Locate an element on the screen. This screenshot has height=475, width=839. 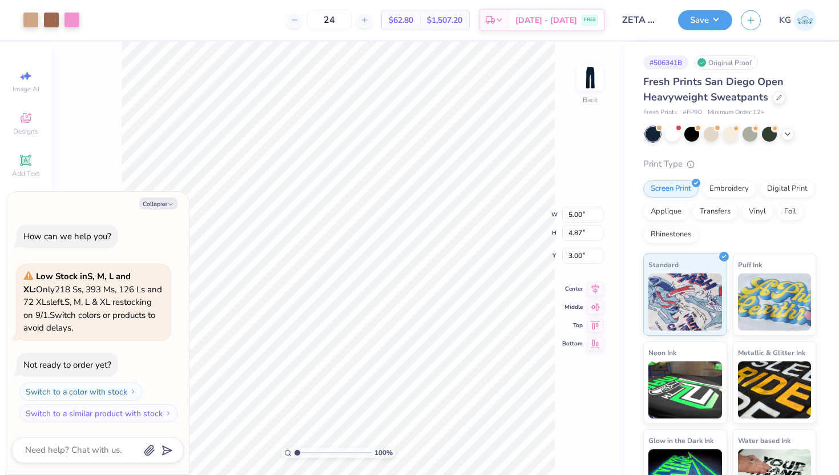
img: Katelyn Gwaltney is located at coordinates (804, 20).